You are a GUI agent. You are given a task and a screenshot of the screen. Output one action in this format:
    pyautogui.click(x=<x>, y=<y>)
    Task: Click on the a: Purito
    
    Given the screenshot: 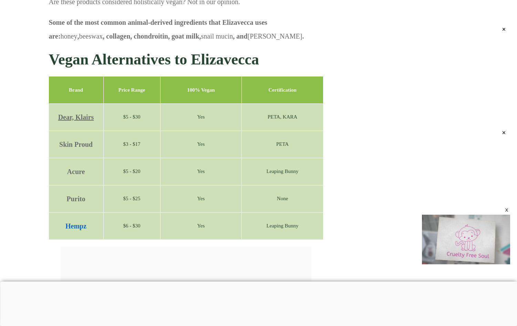 What is the action you would take?
    pyautogui.click(x=76, y=199)
    